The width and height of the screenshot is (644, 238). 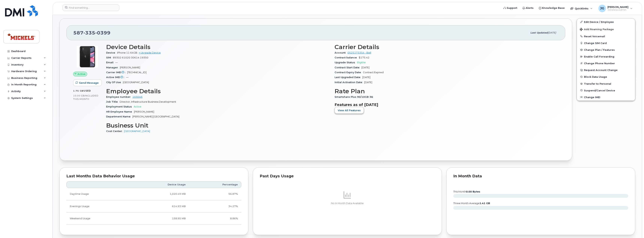 What do you see at coordinates (119, 97) in the screenshot?
I see `span: Employee number` at bounding box center [119, 97].